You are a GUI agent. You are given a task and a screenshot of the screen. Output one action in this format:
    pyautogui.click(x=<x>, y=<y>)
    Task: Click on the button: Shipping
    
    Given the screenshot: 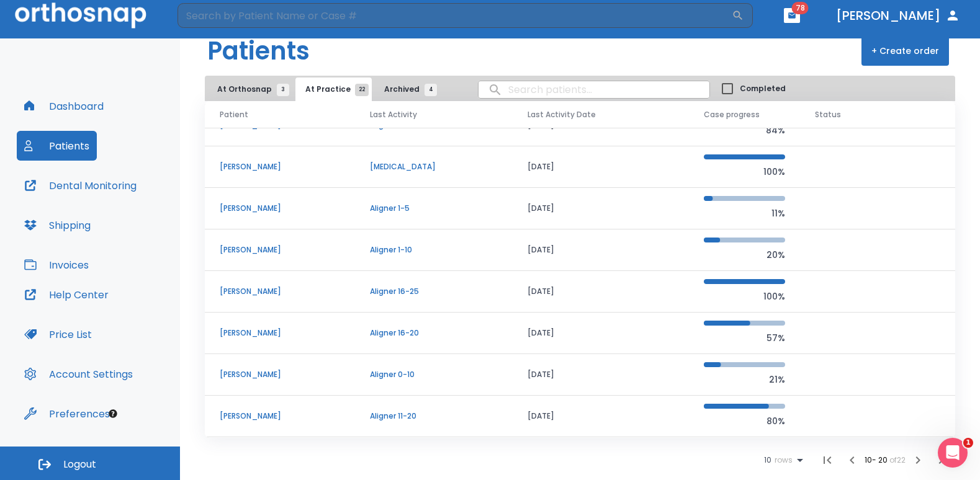 What is the action you would take?
    pyautogui.click(x=57, y=225)
    